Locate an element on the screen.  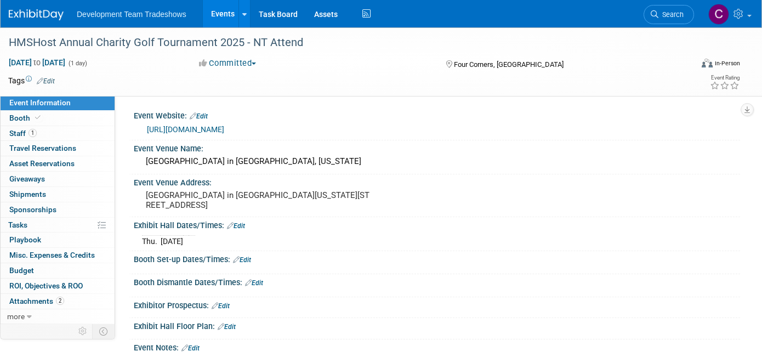
span: Shipments is located at coordinates (27, 194).